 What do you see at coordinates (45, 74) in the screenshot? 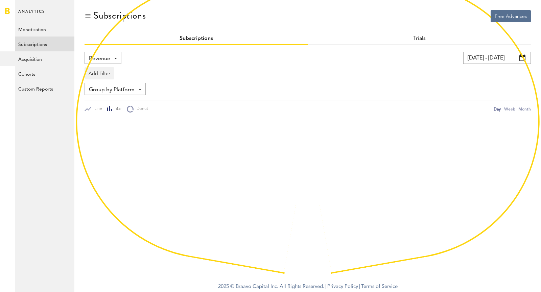
I see `a: Cohorts` at bounding box center [45, 74].